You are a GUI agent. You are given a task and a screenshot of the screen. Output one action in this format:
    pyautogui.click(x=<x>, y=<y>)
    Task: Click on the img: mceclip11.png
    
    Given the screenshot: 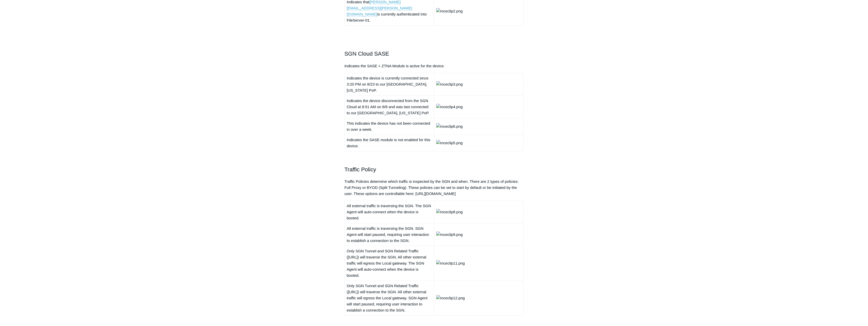 What is the action you would take?
    pyautogui.click(x=451, y=263)
    